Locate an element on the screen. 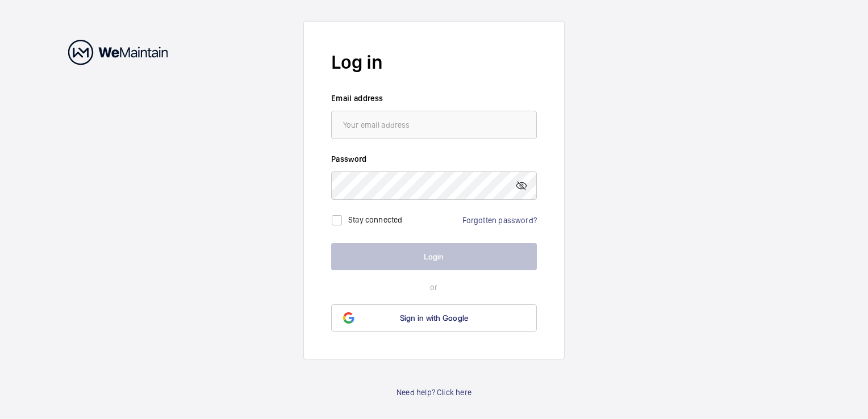  input: Your email address is located at coordinates (434, 125).